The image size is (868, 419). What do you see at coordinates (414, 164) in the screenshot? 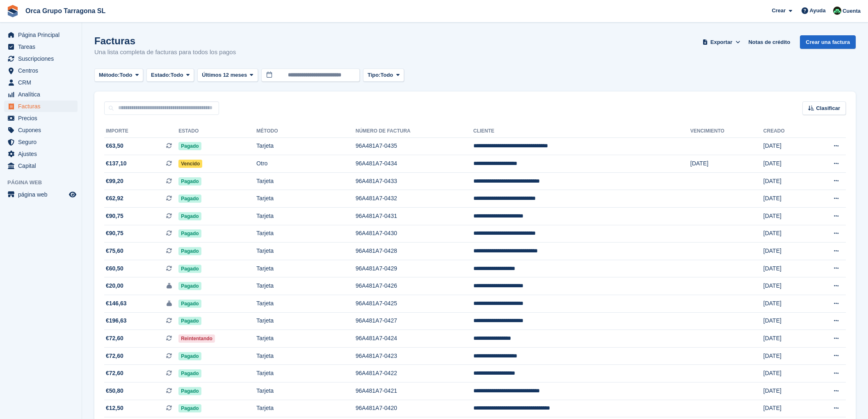
I see `td: 96A481A7-0434` at bounding box center [414, 164].